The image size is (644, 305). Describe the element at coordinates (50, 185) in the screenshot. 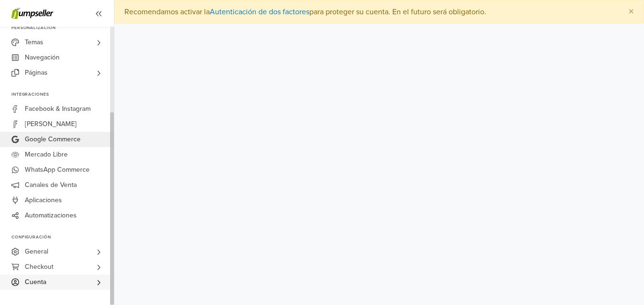

I see `span: Canales de Venta` at that location.